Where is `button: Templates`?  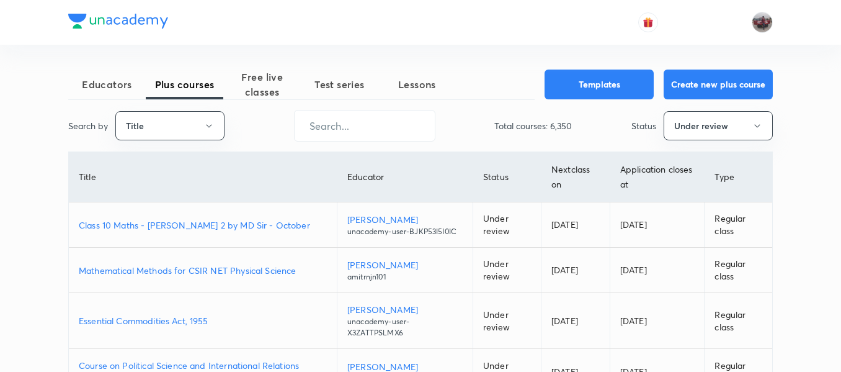 button: Templates is located at coordinates (599, 84).